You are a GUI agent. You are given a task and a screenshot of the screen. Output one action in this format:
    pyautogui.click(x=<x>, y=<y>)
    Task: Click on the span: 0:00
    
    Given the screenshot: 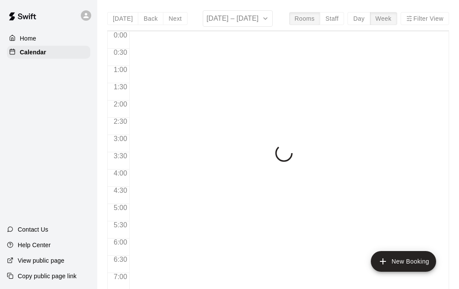 What is the action you would take?
    pyautogui.click(x=120, y=35)
    